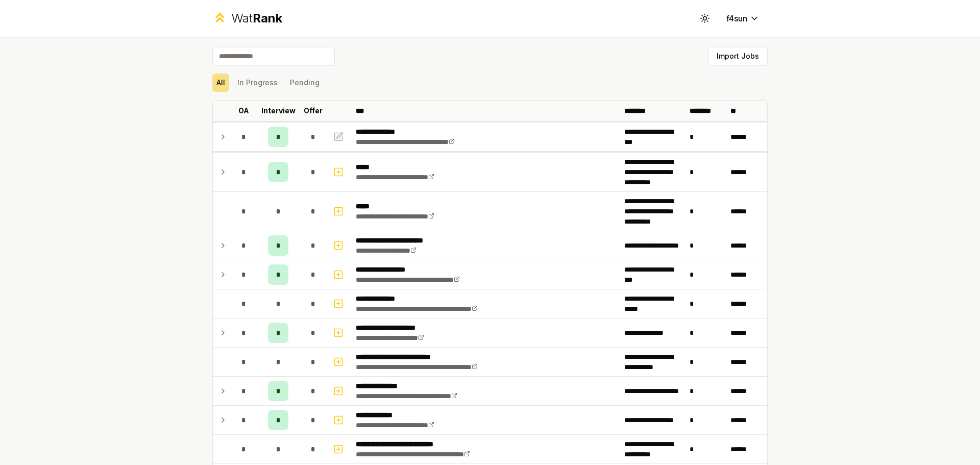 This screenshot has width=980, height=465. What do you see at coordinates (742, 19) in the screenshot?
I see `button: f4sun` at bounding box center [742, 19].